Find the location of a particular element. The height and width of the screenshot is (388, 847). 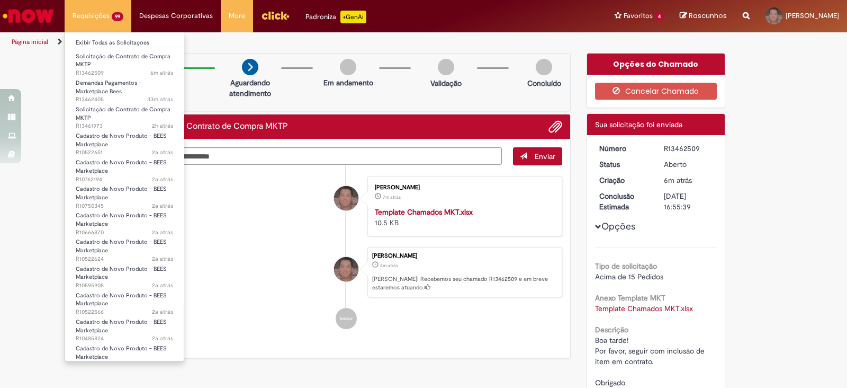

b: Descrição is located at coordinates (612, 329).